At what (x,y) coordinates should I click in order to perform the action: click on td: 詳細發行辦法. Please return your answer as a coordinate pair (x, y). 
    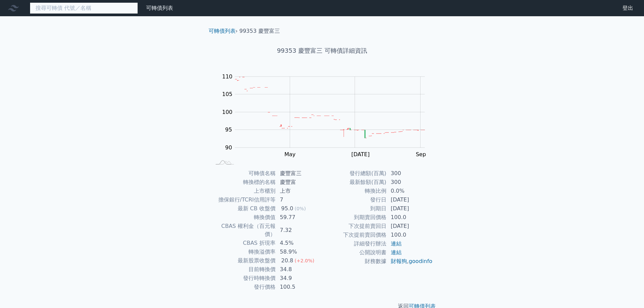
    Looking at the image, I should click on (354, 244).